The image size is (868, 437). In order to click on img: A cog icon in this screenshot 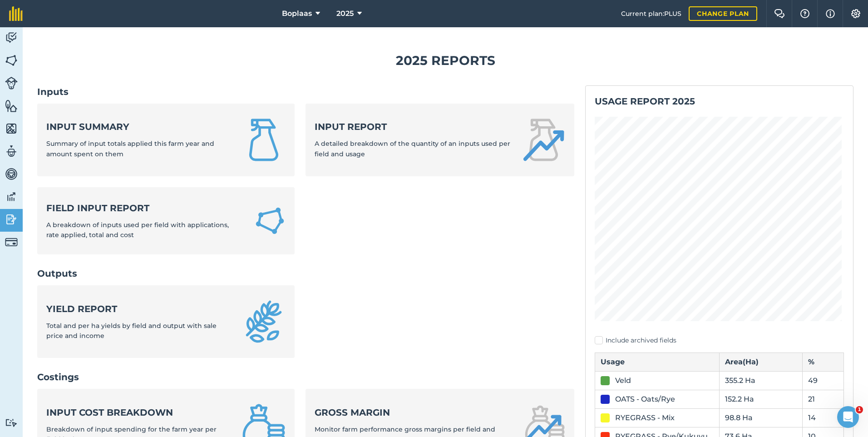, I will do `click(856, 14)`.